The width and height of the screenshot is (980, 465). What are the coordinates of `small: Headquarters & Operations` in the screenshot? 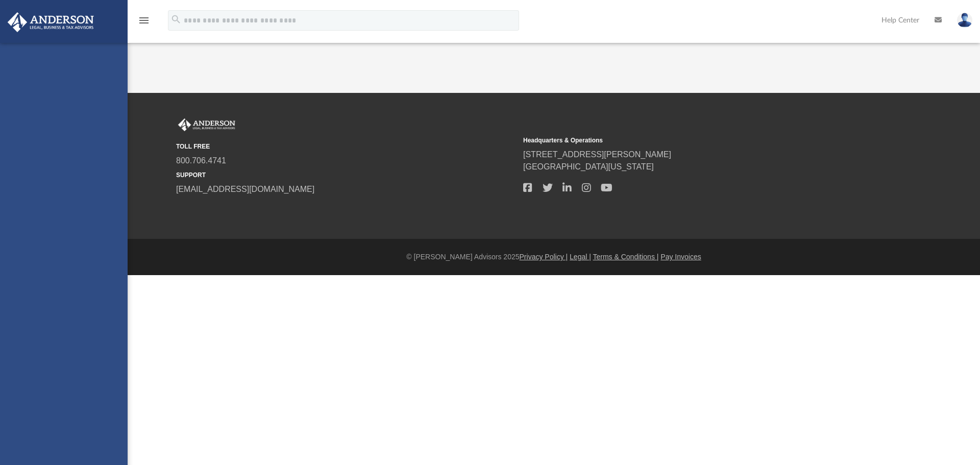 It's located at (693, 141).